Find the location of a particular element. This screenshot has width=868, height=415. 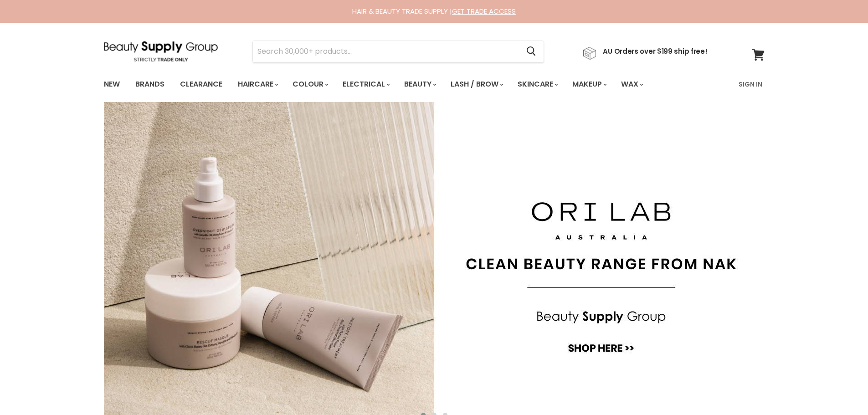

a: New is located at coordinates (112, 84).